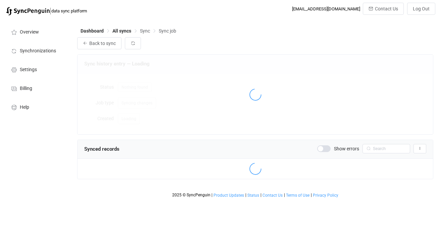 The height and width of the screenshot is (244, 438). Describe the element at coordinates (421, 9) in the screenshot. I see `span: Log Out` at that location.